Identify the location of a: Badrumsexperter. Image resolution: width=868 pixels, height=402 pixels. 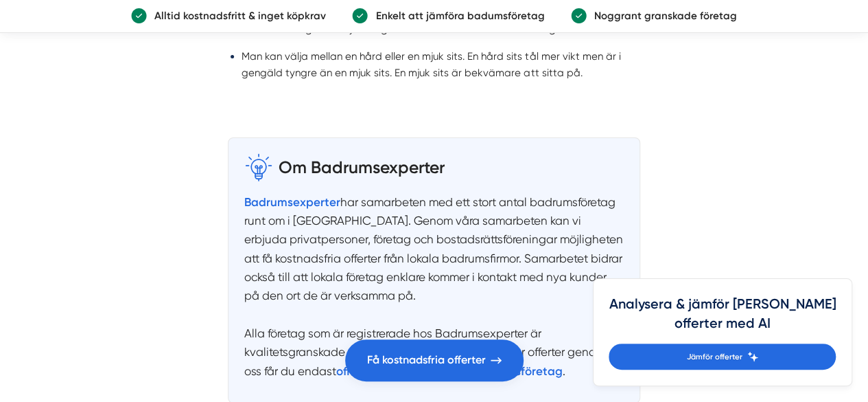
(292, 202).